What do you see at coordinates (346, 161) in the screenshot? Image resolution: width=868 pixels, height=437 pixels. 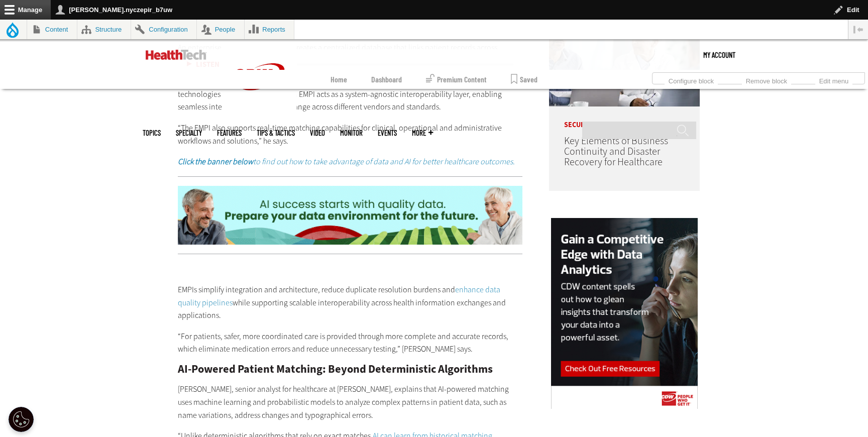 I see `a: Click the banner belowto find out how to take advantage of data and AI for better healthcare outc...` at bounding box center [346, 161].